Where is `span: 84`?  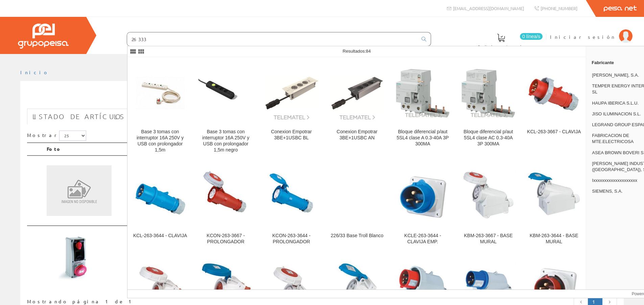 span: 84 is located at coordinates (368, 51).